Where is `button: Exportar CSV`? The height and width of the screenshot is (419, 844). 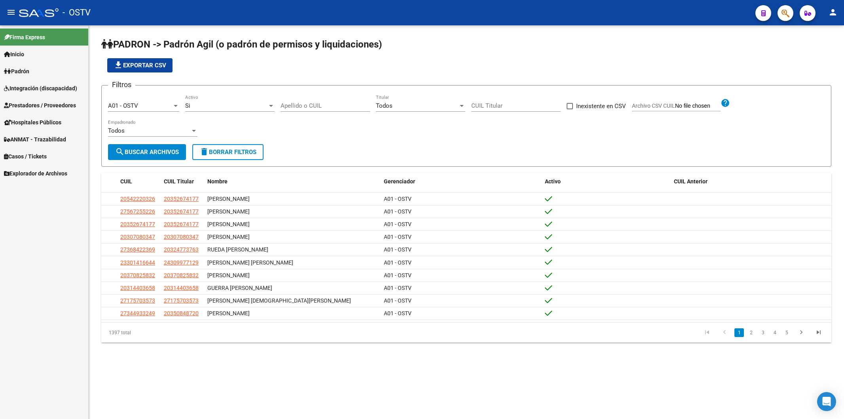
button: Exportar CSV is located at coordinates (140, 65).